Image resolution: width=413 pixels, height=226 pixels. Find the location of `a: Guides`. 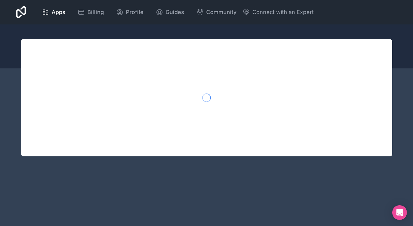

a: Guides is located at coordinates (170, 12).